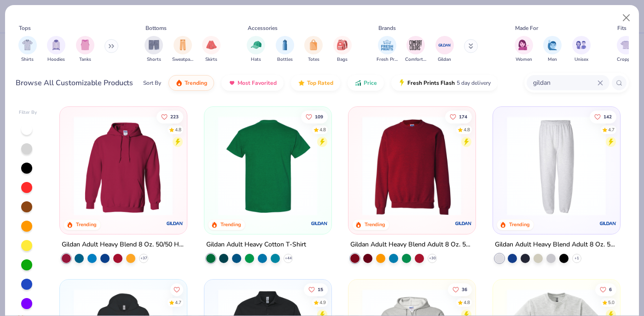  I want to click on img: Gildan Image, so click(445, 45).